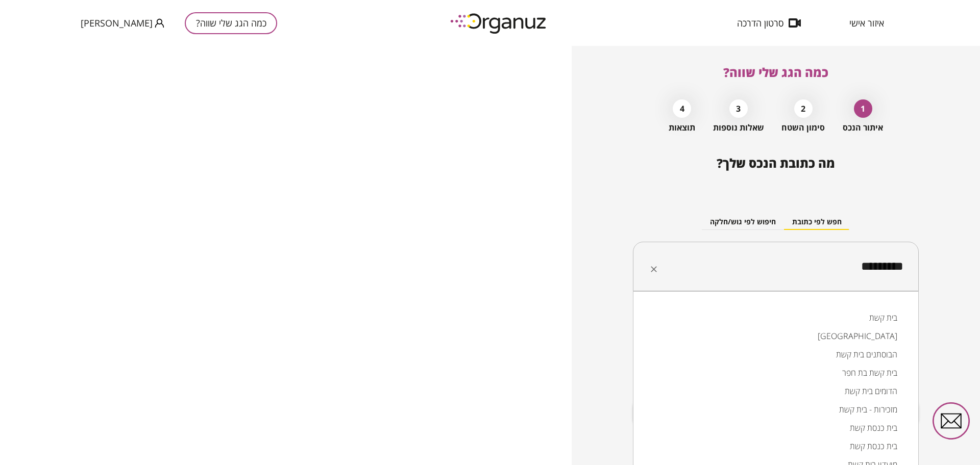  Describe the element at coordinates (231, 23) in the screenshot. I see `button: כמה הגג שלי שווה?` at that location.